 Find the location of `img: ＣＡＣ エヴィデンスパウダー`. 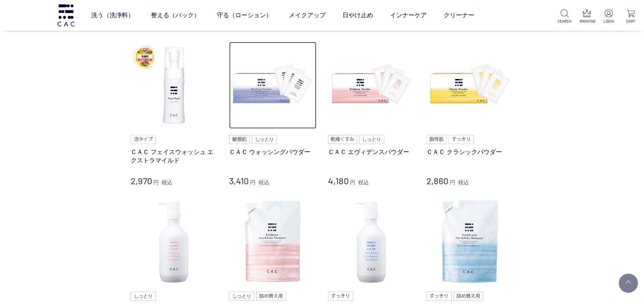

img: ＣＡＣ エヴィデンスパウダー is located at coordinates (371, 86).